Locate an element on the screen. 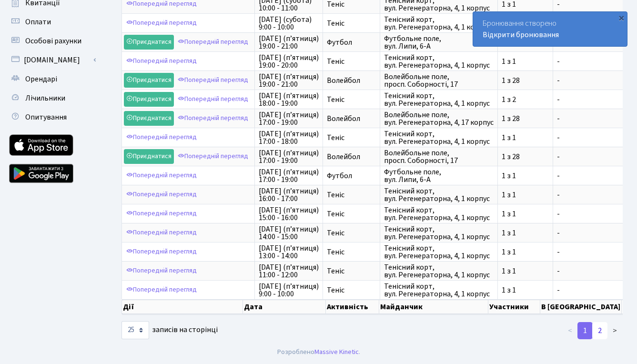 This screenshot has width=637, height=364. span: Особові рахунки is located at coordinates (53, 41).